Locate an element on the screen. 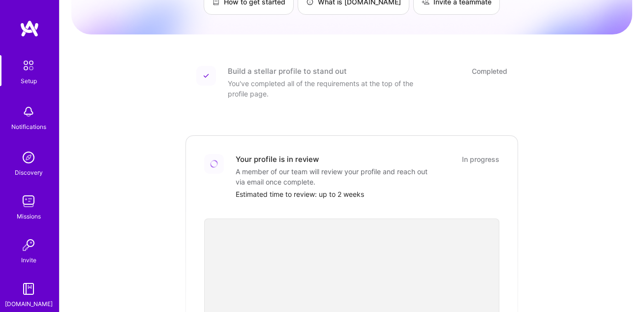  div: Build a stellar profile to stand out is located at coordinates (287, 71).